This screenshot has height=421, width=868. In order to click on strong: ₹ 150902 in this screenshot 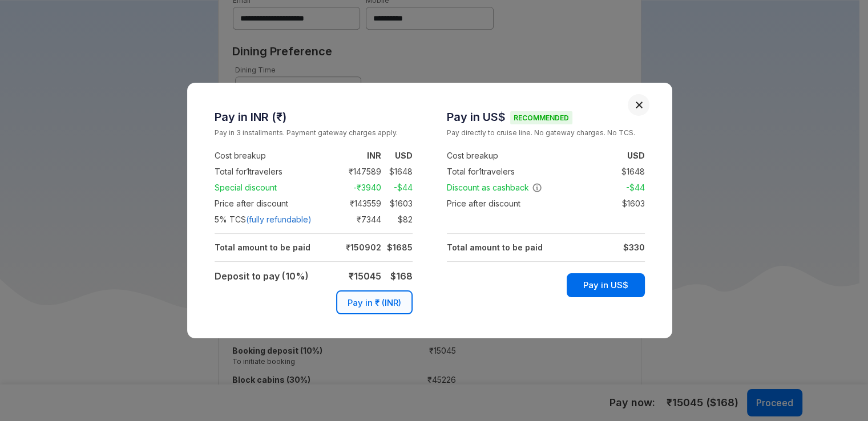, I will do `click(364, 247)`.